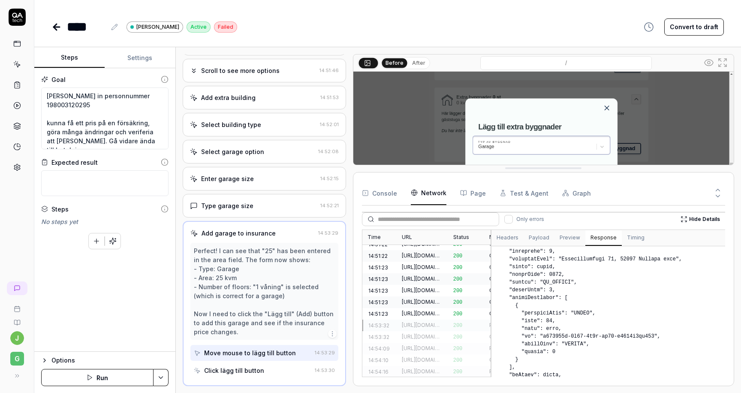 Image resolution: width=741 pixels, height=393 pixels. Describe the element at coordinates (58, 79) in the screenshot. I see `div: Goal` at that location.